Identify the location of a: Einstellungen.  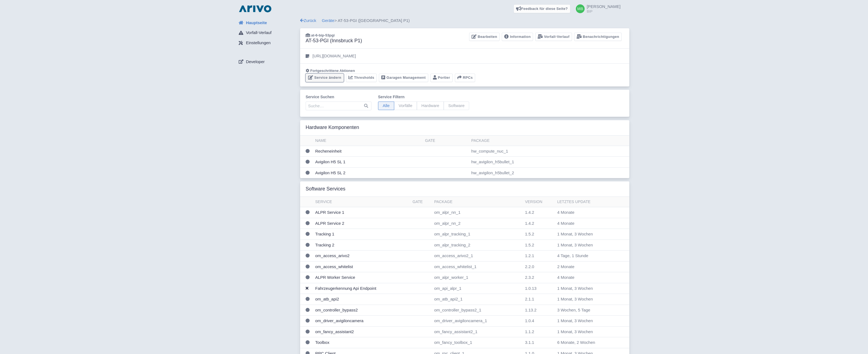
(267, 43).